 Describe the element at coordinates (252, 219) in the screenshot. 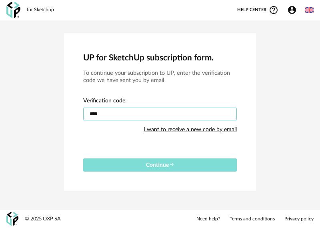

I see `a: Terms and conditions` at that location.